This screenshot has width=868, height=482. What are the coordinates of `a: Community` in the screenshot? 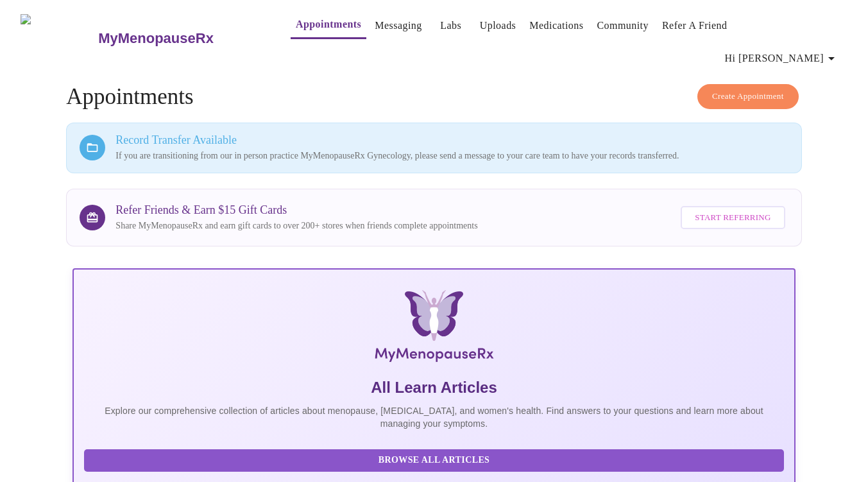 It's located at (623, 26).